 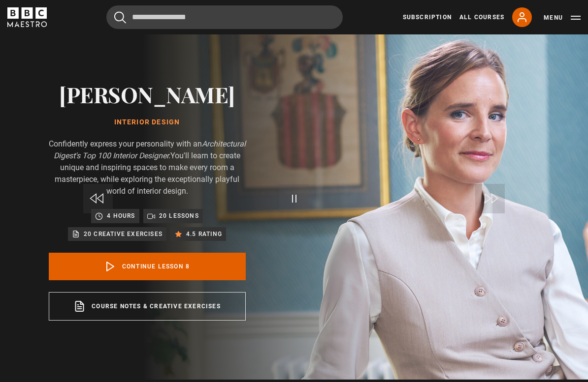 What do you see at coordinates (204, 234) in the screenshot?
I see `p: 4.5 rating` at bounding box center [204, 234].